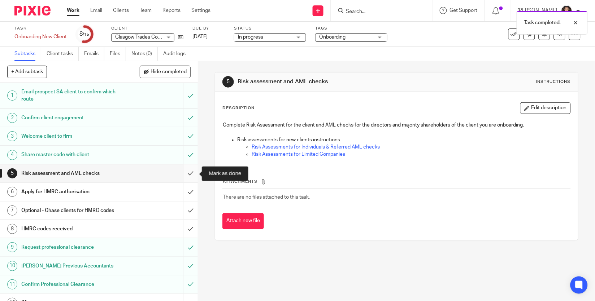 Image resolution: width=595 pixels, height=301 pixels. I want to click on a: Emails, so click(94, 54).